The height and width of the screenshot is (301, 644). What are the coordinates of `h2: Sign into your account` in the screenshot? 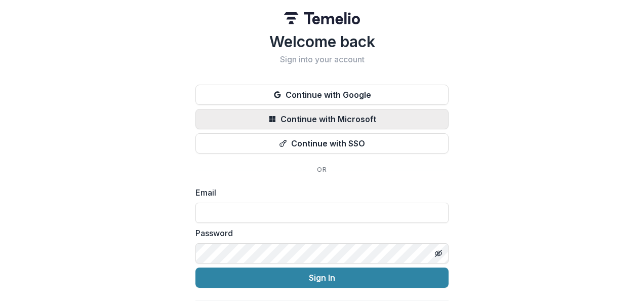 It's located at (322, 59).